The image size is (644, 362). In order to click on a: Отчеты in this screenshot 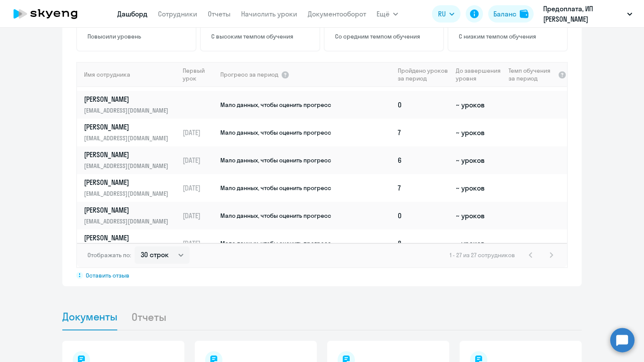, I will do `click(219, 14)`.